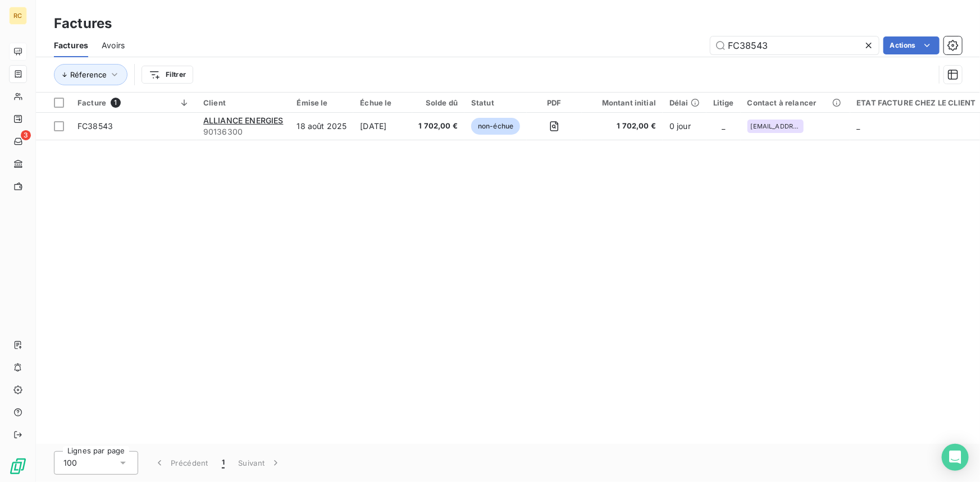 The width and height of the screenshot is (980, 482). I want to click on span: FC38543, so click(95, 126).